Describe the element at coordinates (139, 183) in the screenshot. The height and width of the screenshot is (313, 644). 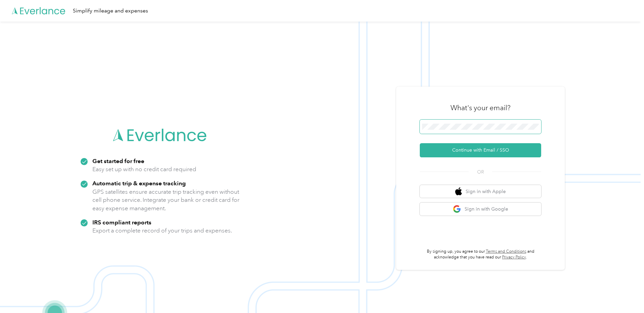
I see `strong: Automatic trip & expense tracking` at that location.